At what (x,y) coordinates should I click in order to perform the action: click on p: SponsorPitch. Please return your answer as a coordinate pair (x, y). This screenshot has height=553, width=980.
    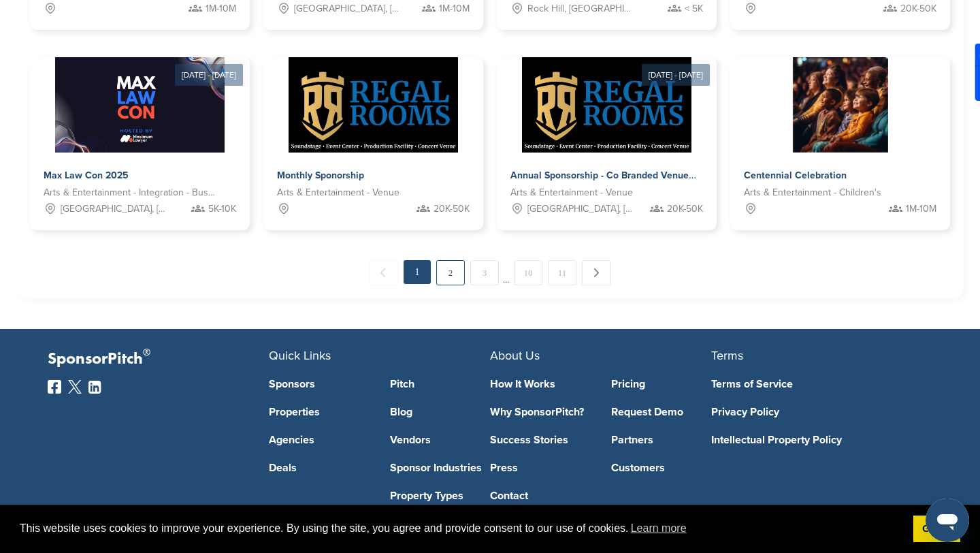
    Looking at the image, I should click on (158, 359).